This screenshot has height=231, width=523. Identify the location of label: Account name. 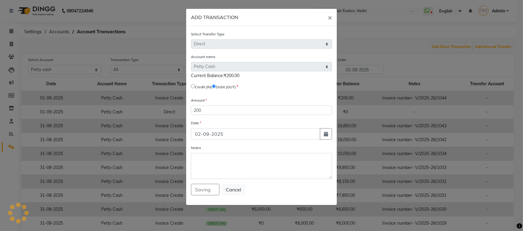
(203, 57).